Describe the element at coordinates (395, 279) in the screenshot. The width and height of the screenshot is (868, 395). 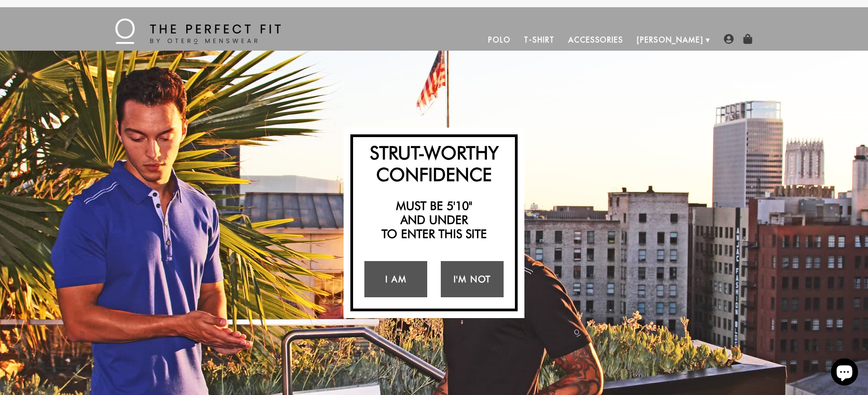
I see `a: I Am` at that location.